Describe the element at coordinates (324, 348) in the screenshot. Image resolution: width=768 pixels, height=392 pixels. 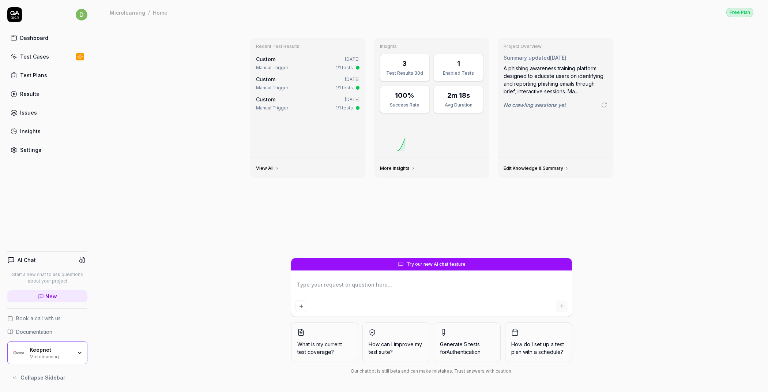
I see `span: What is my current test coverage?` at that location.